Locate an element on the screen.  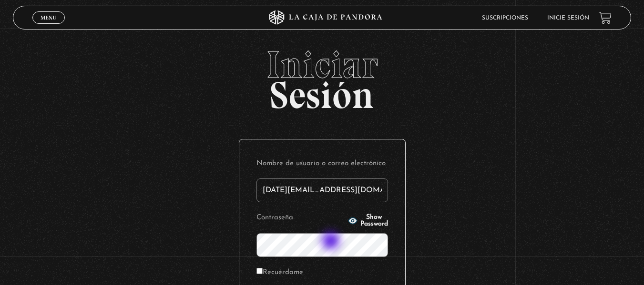
span: Menu is located at coordinates (48, 17).